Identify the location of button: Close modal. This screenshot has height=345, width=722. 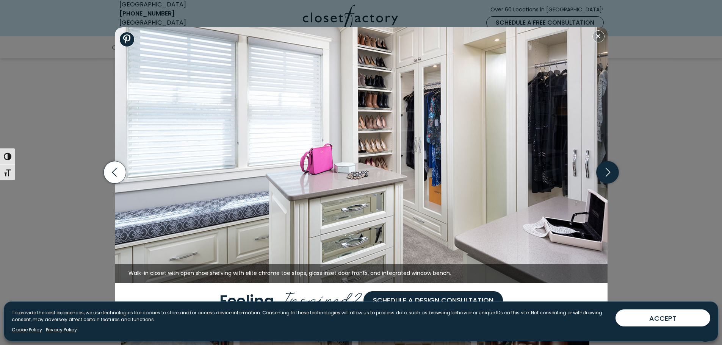
(598, 36).